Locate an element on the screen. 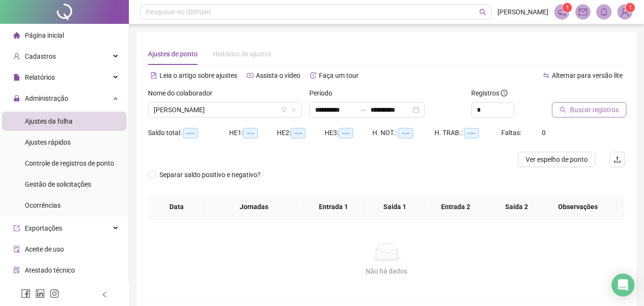  span: notification is located at coordinates (562, 12).